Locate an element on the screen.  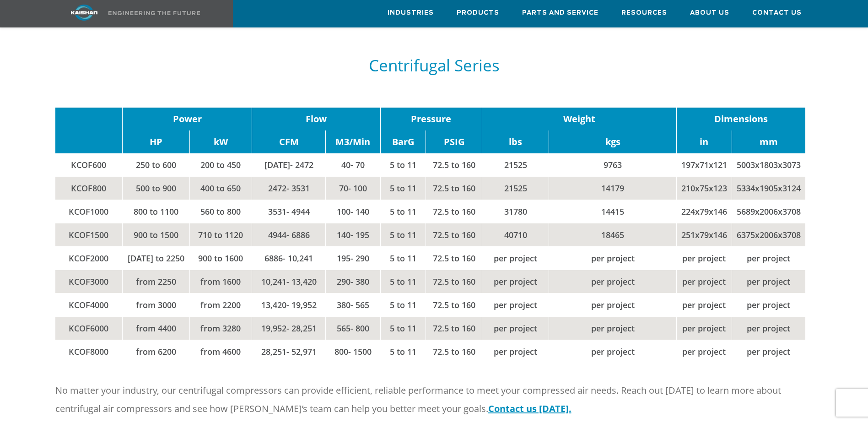
span: Contact Us is located at coordinates (777, 13).